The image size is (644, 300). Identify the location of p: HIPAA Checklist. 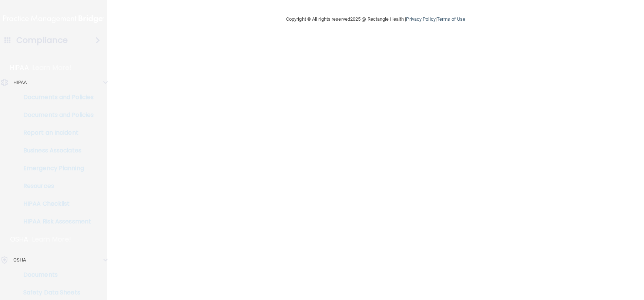
(55, 204).